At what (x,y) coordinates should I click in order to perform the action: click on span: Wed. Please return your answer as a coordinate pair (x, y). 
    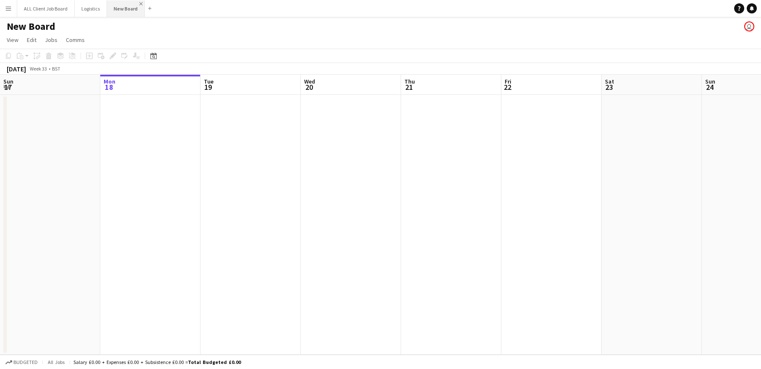
    Looking at the image, I should click on (310, 81).